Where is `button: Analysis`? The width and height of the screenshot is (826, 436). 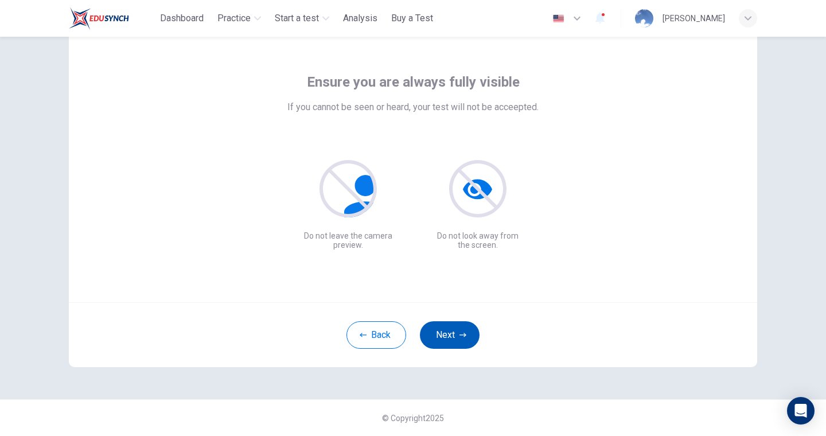 button: Analysis is located at coordinates (360, 18).